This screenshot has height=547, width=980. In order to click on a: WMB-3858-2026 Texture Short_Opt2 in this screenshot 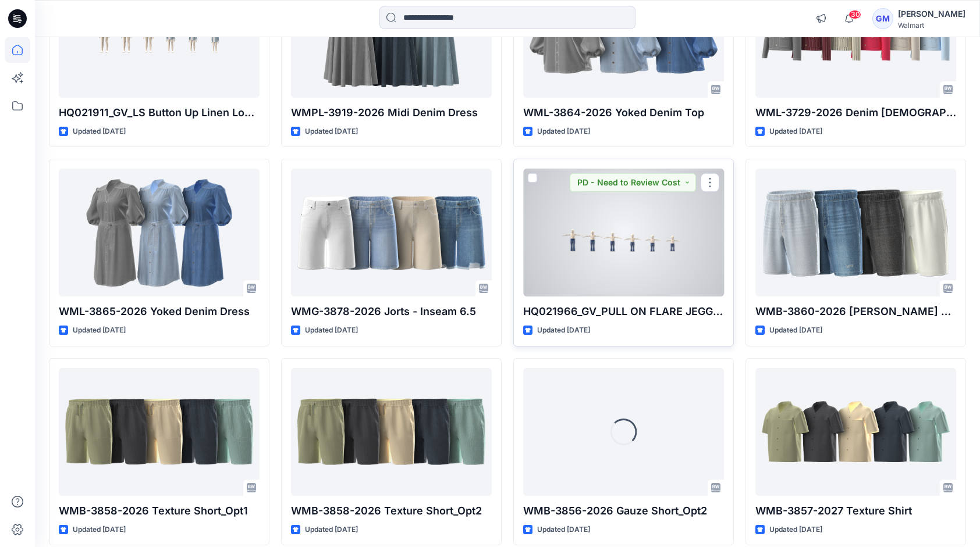, I will do `click(391, 432)`.